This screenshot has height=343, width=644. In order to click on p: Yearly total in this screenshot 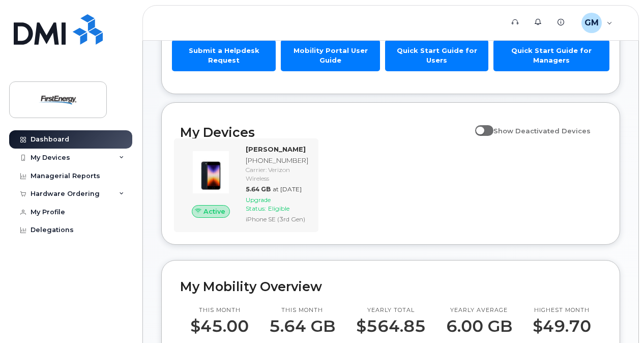, I will do `click(391, 310)`.